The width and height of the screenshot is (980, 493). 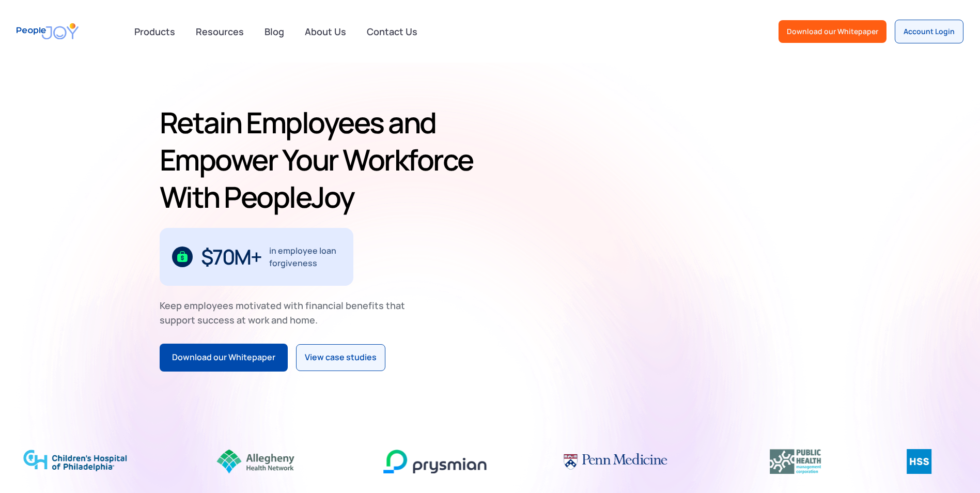 I want to click on a: Resources, so click(x=219, y=31).